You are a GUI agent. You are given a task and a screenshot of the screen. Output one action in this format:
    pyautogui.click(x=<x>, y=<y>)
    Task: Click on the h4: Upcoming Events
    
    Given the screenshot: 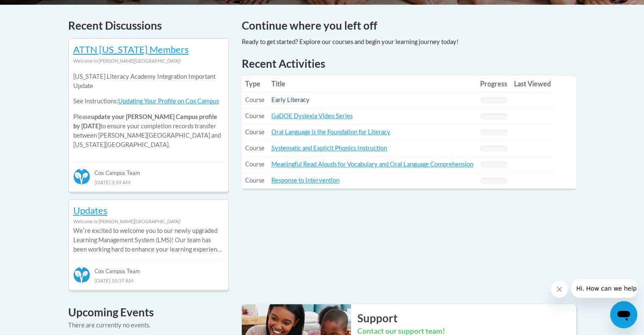 What is the action you would take?
    pyautogui.click(x=149, y=312)
    